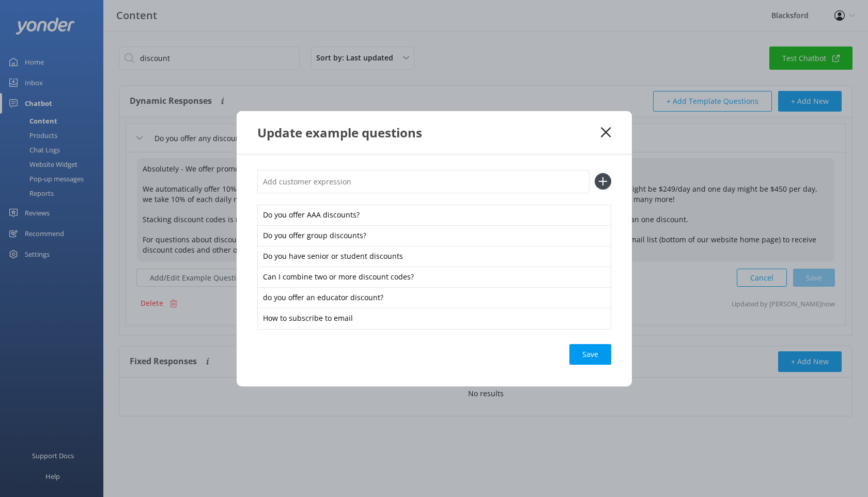 This screenshot has height=497, width=868. What do you see at coordinates (434, 319) in the screenshot?
I see `div: How to subscribe to email` at bounding box center [434, 319].